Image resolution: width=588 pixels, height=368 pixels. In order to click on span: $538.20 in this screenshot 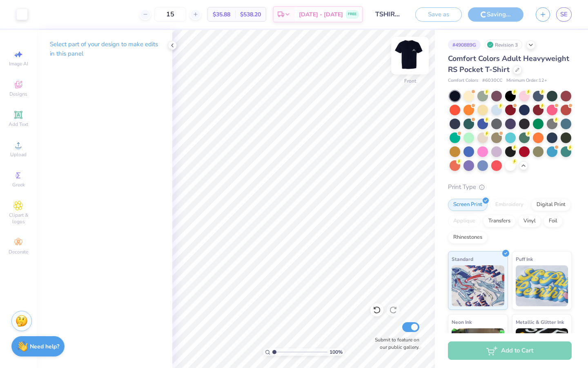, I will do `click(250, 14)`.